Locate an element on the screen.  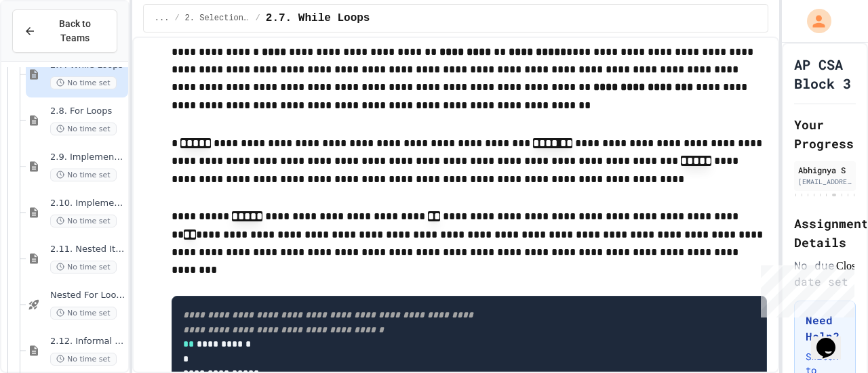
h2: Assignment Details is located at coordinates (824, 233).